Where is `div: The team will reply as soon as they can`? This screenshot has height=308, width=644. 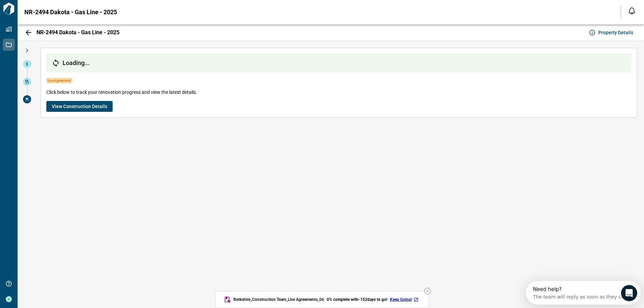
div: The team will reply as soon as they can is located at coordinates (54, 14).